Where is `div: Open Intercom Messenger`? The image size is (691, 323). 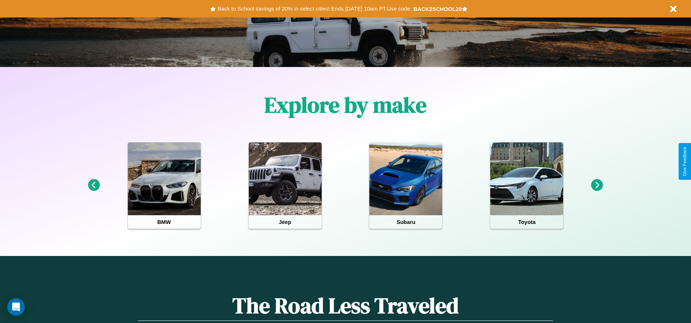 div: Open Intercom Messenger is located at coordinates (16, 307).